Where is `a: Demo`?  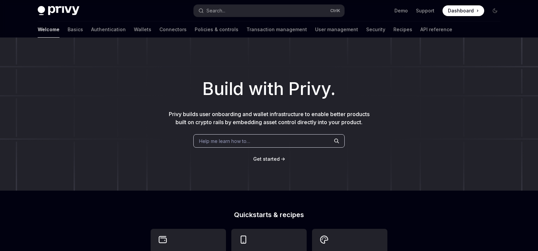
a: Demo is located at coordinates (401, 11).